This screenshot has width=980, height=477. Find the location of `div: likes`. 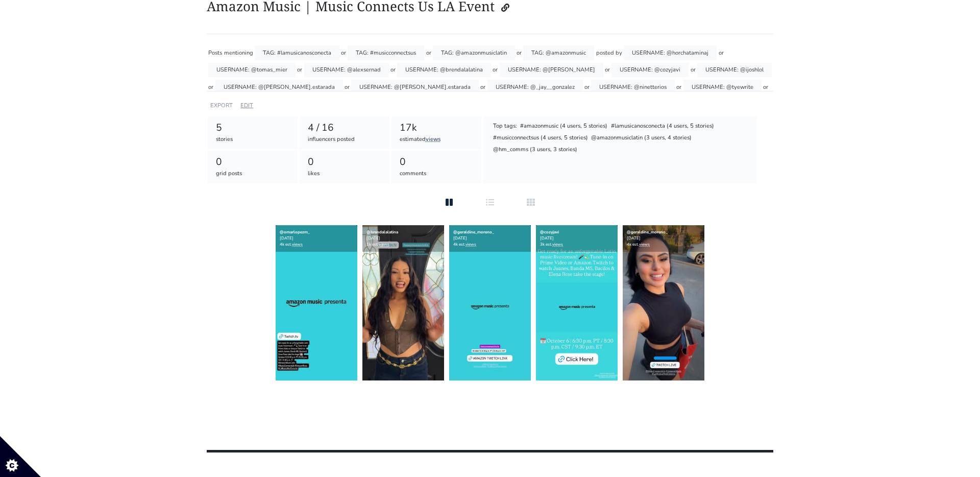

div: likes is located at coordinates (344, 174).